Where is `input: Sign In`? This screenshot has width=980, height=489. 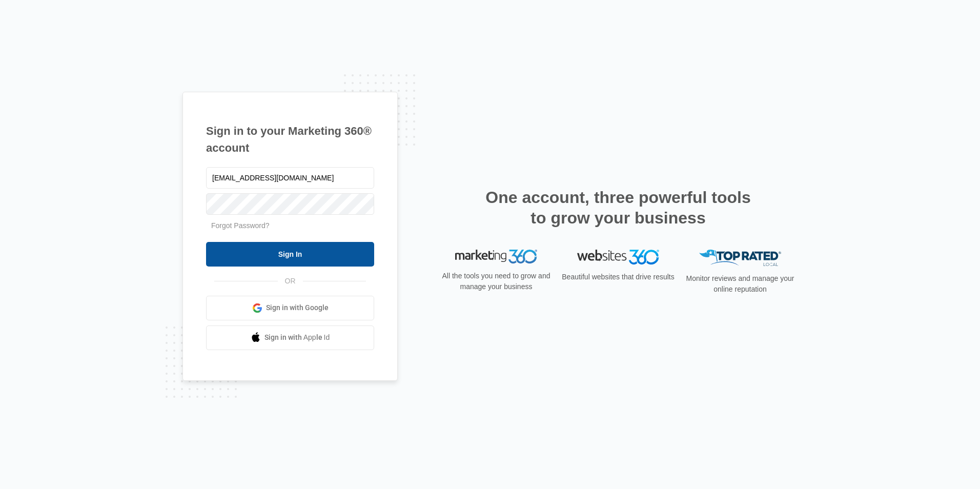 input: Sign In is located at coordinates (290, 254).